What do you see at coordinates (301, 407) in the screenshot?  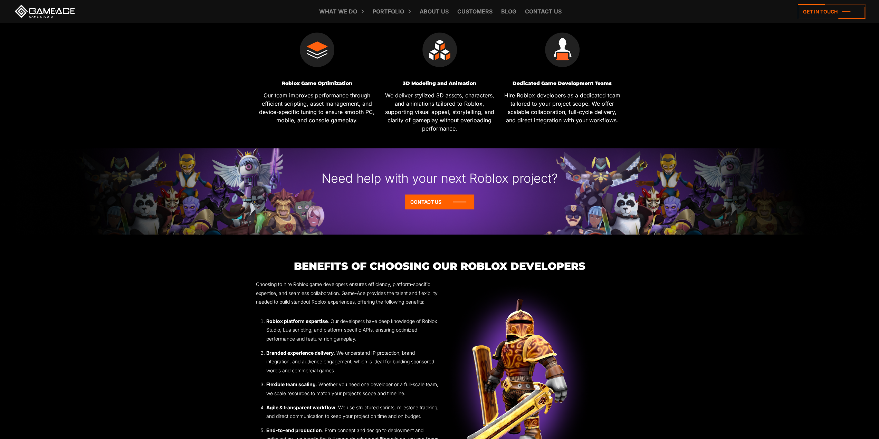 I see `strong: Agile & transparent workflow` at bounding box center [301, 407].